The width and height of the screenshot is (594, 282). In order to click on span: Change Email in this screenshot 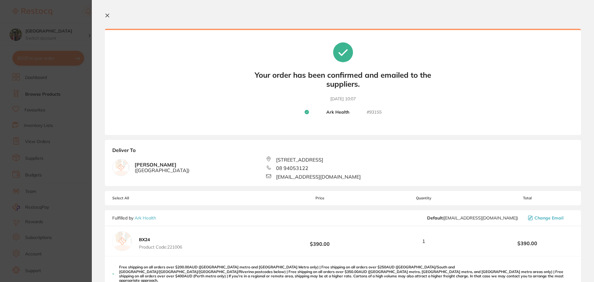, I will do `click(549, 218)`.